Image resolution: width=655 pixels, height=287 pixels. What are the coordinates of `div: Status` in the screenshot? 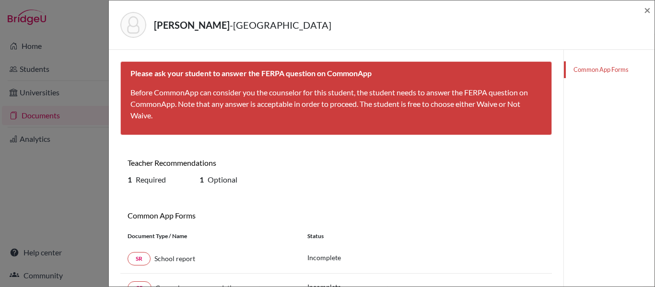 It's located at (426, 236).